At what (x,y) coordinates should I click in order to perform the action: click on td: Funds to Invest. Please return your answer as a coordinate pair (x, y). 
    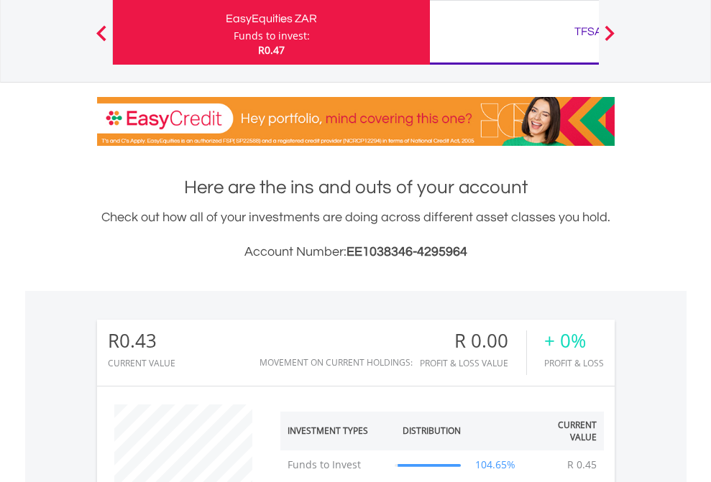
    Looking at the image, I should click on (334, 465).